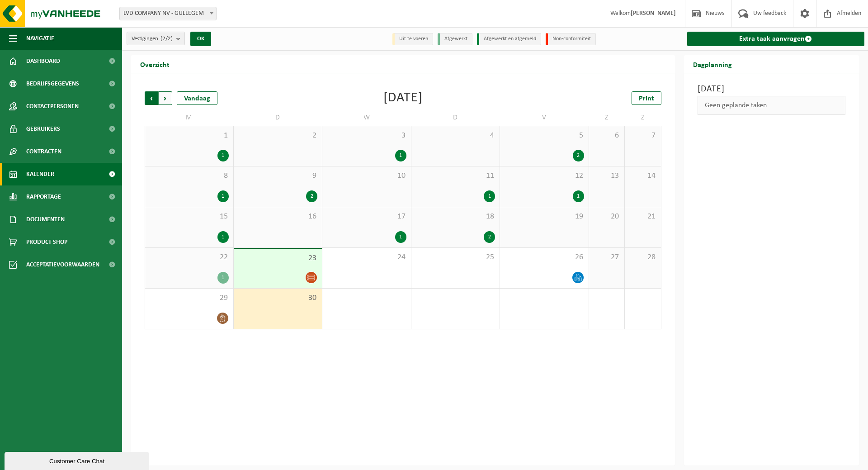 This screenshot has height=470, width=868. What do you see at coordinates (643, 217) in the screenshot?
I see `span: 21` at bounding box center [643, 217].